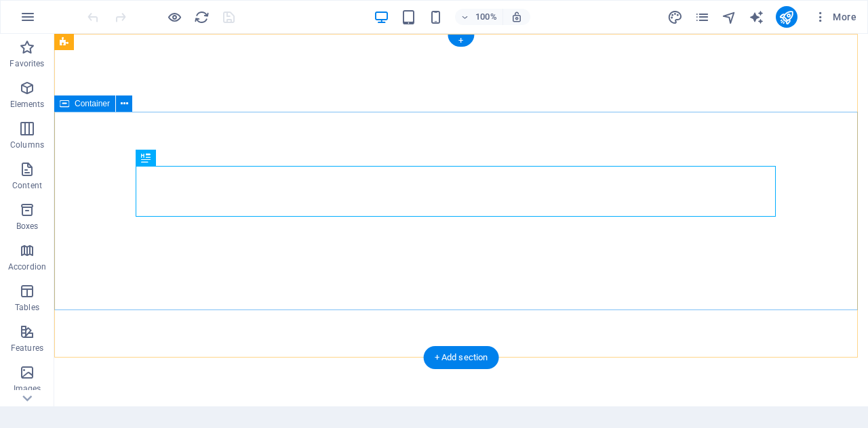 Image resolution: width=868 pixels, height=428 pixels. Describe the element at coordinates (26, 64) in the screenshot. I see `p: Favorites` at that location.